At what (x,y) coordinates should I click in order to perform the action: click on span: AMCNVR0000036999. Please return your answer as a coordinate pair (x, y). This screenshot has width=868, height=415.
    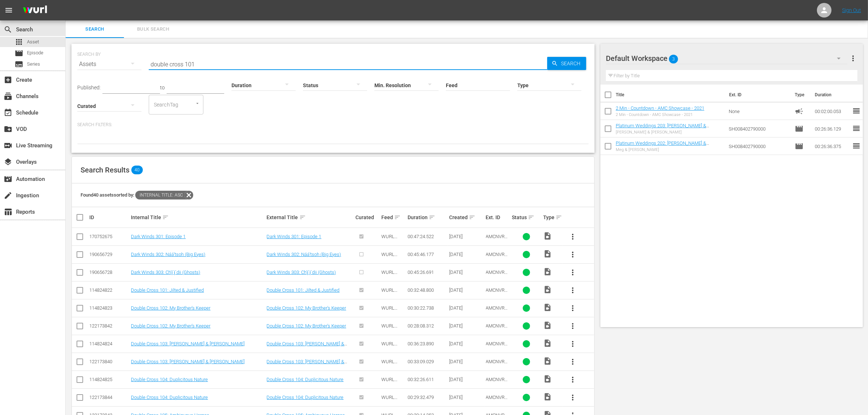
    Looking at the image, I should click on (497, 400).